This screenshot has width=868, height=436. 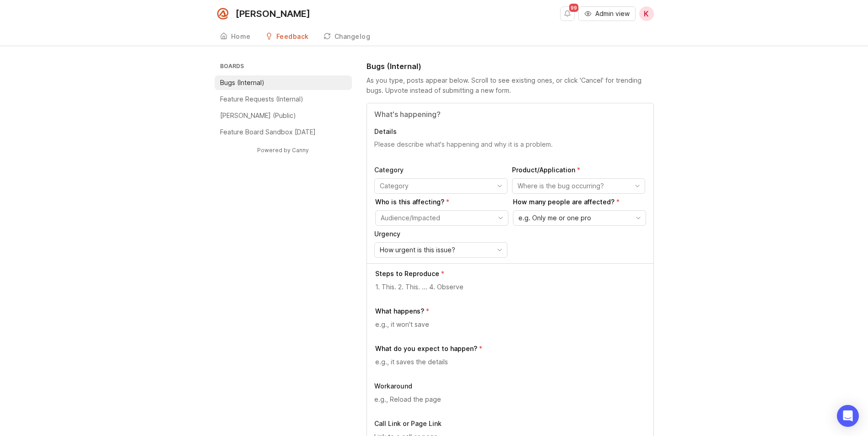 I want to click on a: Feature Requests (Internal), so click(x=283, y=99).